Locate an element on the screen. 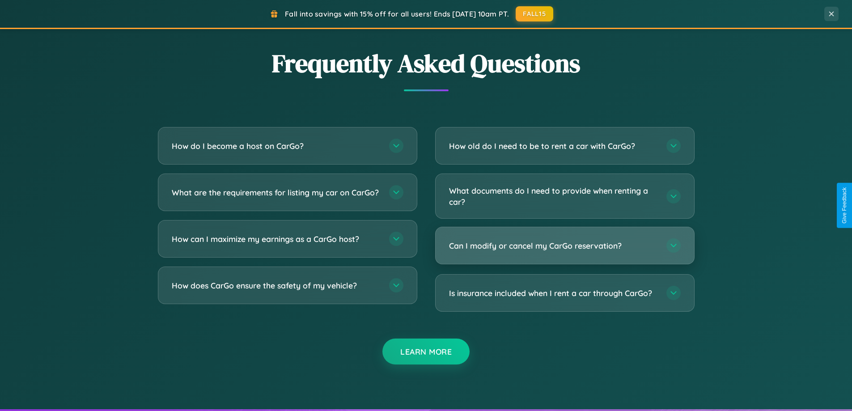 The height and width of the screenshot is (411, 852). h3: What documents do I need to provide when renting a car? is located at coordinates (553, 196).